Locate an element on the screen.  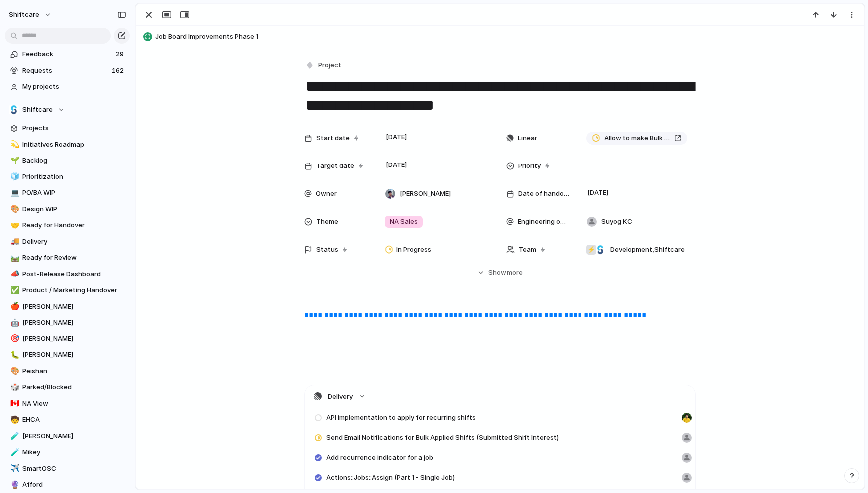
a: Add recurrence indicator for a job is located at coordinates (500, 458).